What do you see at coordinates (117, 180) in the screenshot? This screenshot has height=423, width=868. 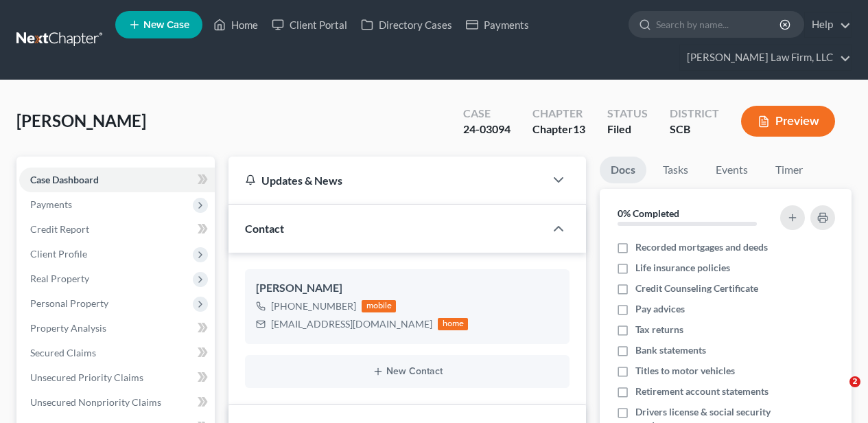 I see `a: Case Dashboard` at bounding box center [117, 180].